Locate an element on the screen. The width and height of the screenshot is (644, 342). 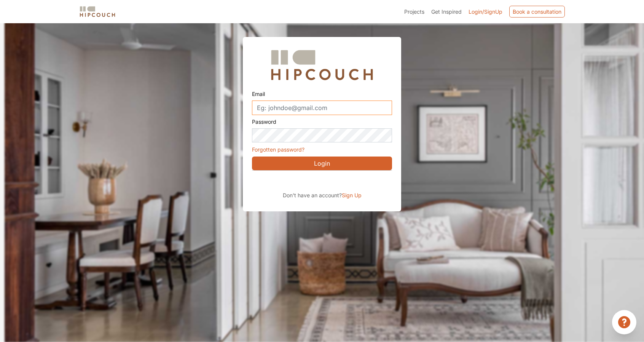
span: logo-horizontal.svg is located at coordinates (97, 12).